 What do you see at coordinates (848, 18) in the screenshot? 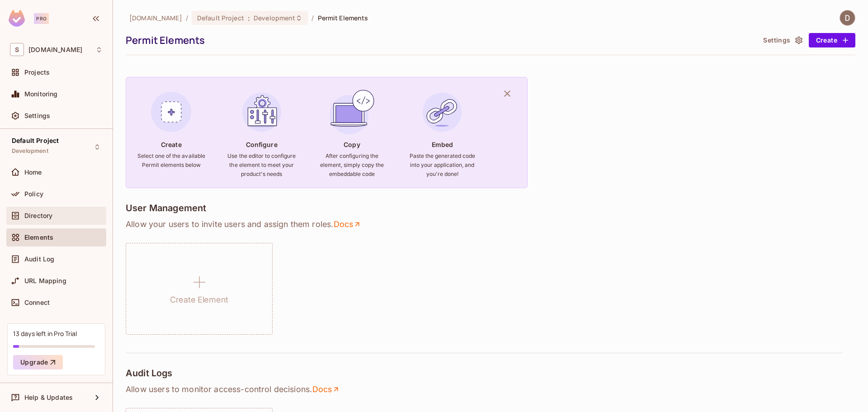
I see `img: Dat Nghiem Quoc` at bounding box center [848, 18].